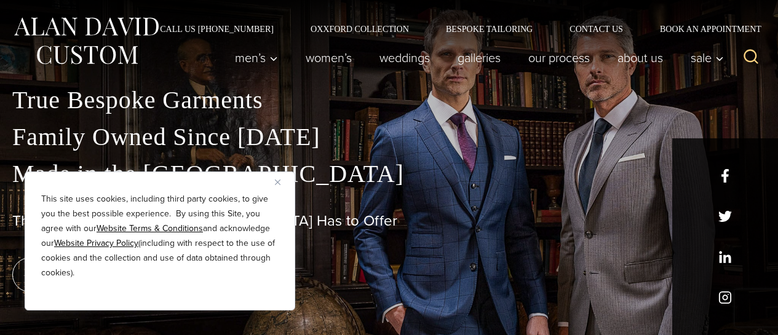  I want to click on a: Book an Appointment, so click(704, 29).